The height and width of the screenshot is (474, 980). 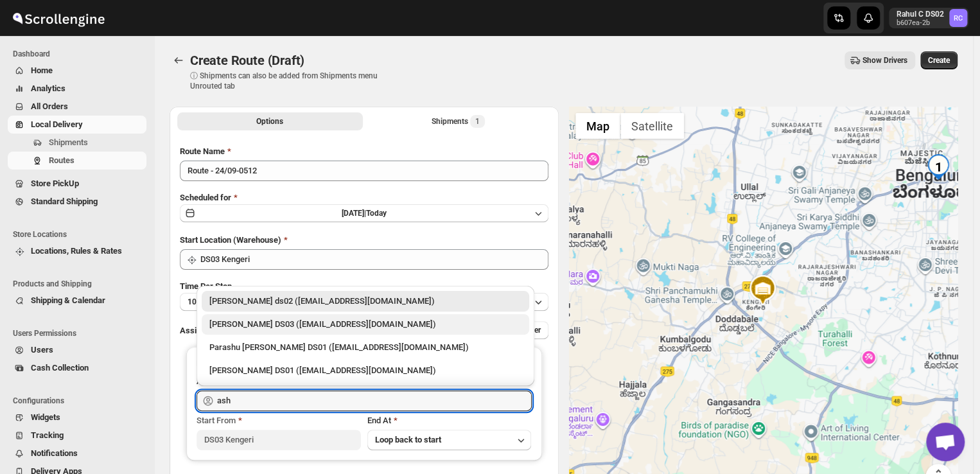 I want to click on span: Widgets, so click(x=45, y=417).